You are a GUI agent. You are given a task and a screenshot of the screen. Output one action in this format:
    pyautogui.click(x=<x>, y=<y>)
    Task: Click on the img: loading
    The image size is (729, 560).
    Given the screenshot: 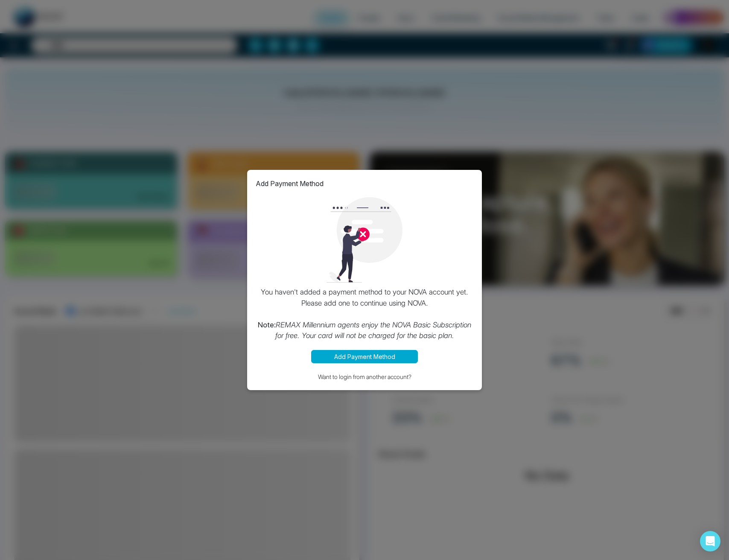 What is the action you would take?
    pyautogui.click(x=364, y=240)
    